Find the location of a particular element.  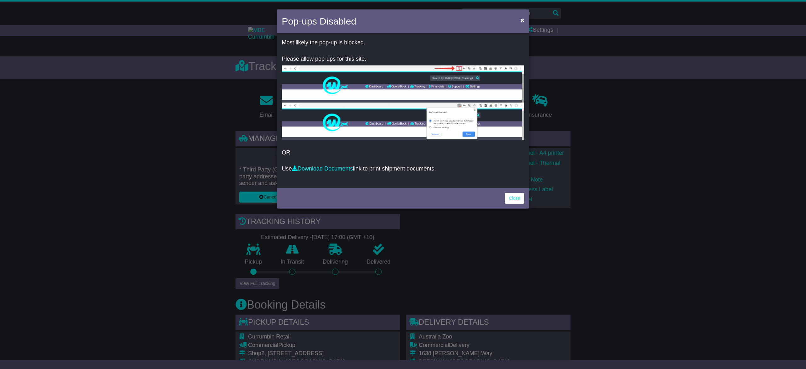

button: Close is located at coordinates (522, 20).